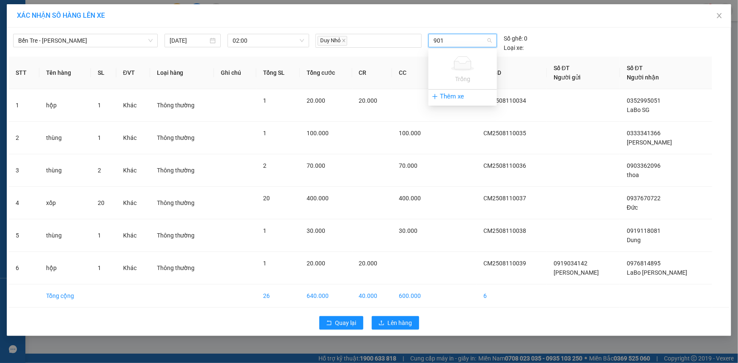 This screenshot has width=738, height=363. What do you see at coordinates (278, 73) in the screenshot?
I see `th: Tổng SL` at bounding box center [278, 73].